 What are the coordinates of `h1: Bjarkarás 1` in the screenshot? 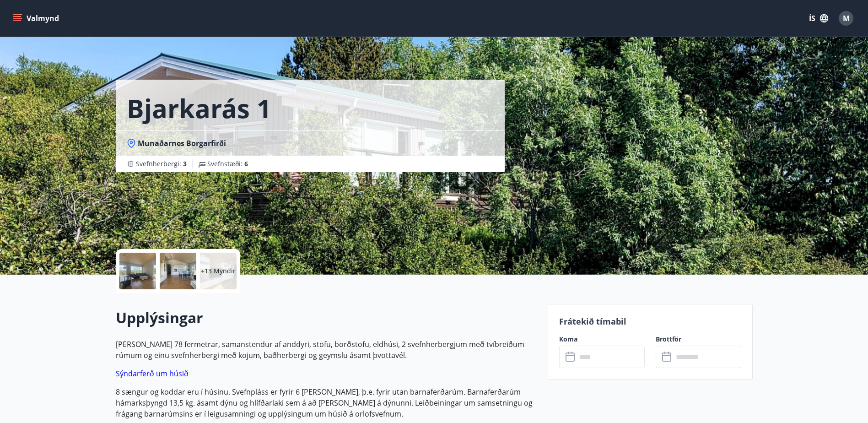 It's located at (199, 108).